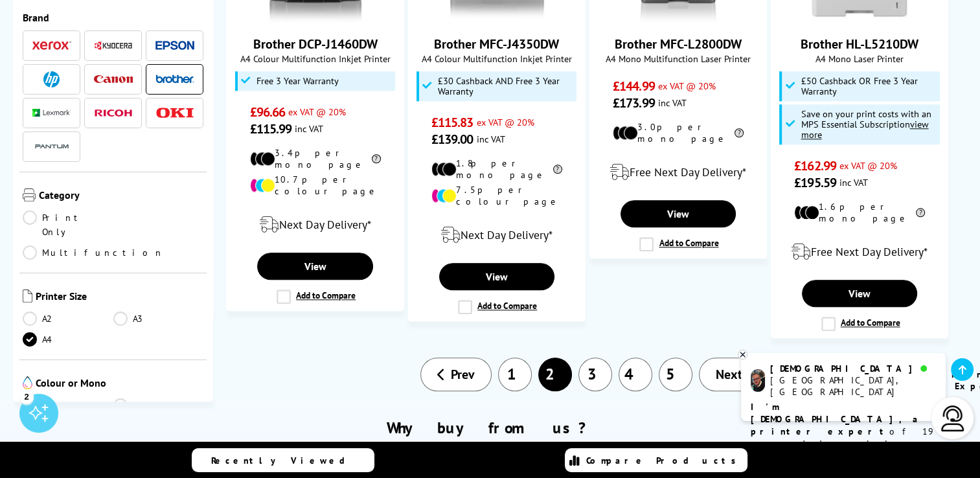 The height and width of the screenshot is (478, 980). Describe the element at coordinates (283, 460) in the screenshot. I see `a: Recently Viewed` at that location.